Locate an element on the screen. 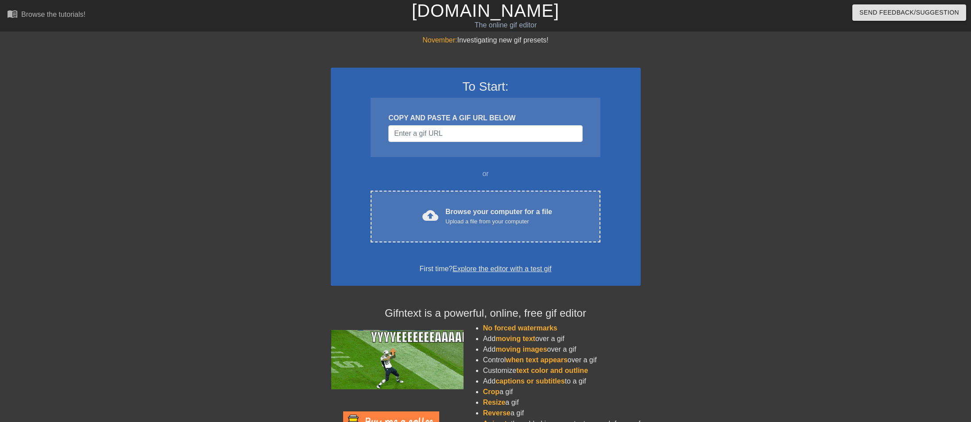 The width and height of the screenshot is (971, 422). span: moving images is located at coordinates (521, 349).